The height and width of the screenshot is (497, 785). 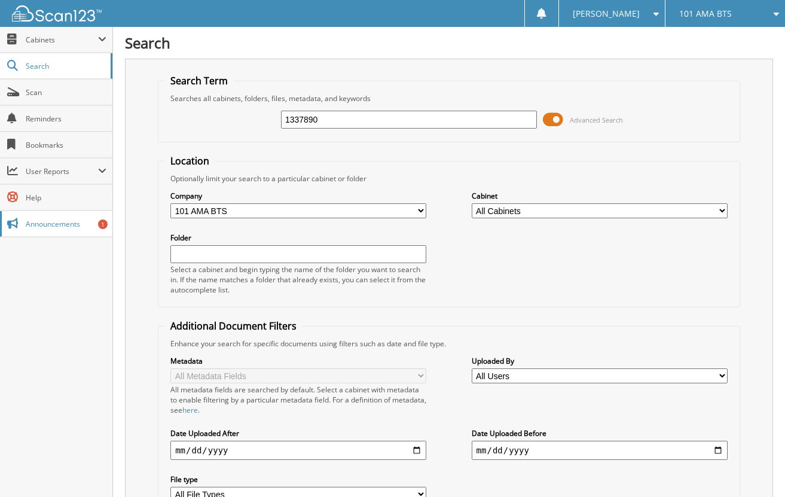 I want to click on span: Cabinets, so click(x=62, y=39).